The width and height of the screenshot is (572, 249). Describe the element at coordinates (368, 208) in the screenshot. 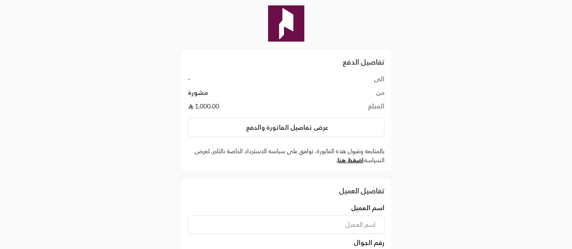

I see `span: اسم العميل` at that location.